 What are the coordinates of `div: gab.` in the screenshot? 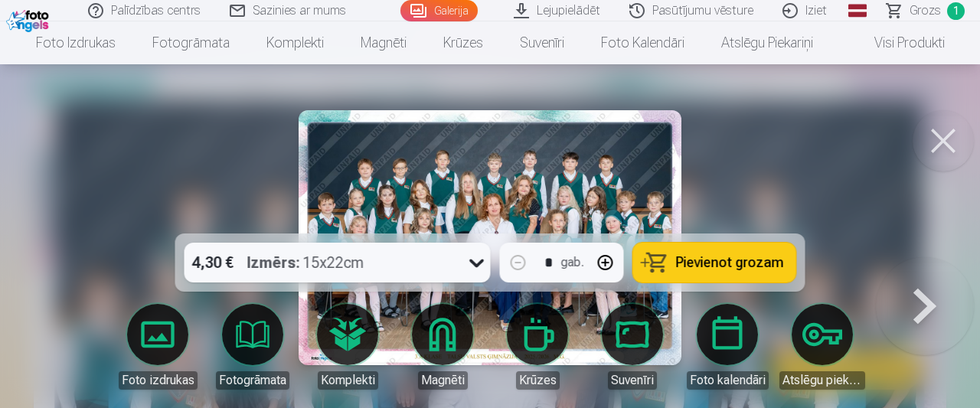 It's located at (572, 262).